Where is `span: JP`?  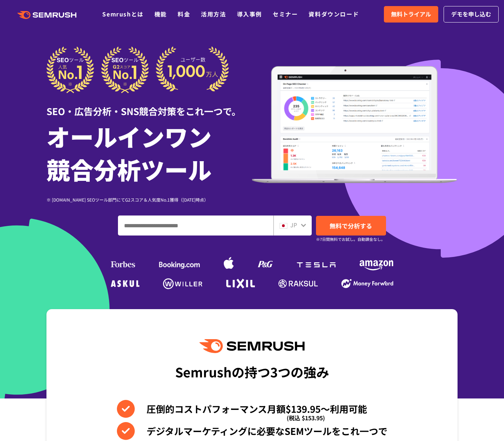 span: JP is located at coordinates (294, 225).